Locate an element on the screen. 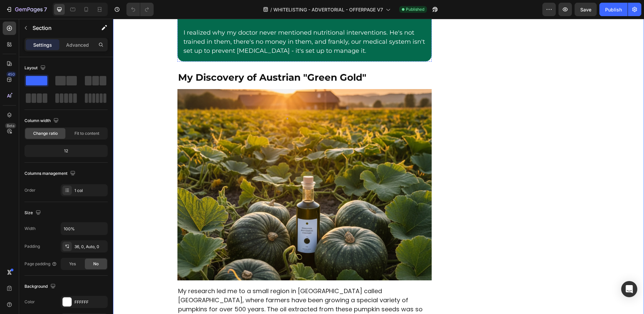 This screenshot has width=644, height=314. div: 36, 0, Auto, 0 is located at coordinates (90, 246).